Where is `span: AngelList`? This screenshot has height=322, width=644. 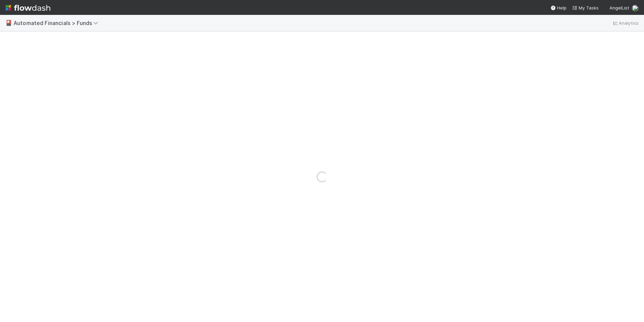
span: AngelList is located at coordinates (619, 8).